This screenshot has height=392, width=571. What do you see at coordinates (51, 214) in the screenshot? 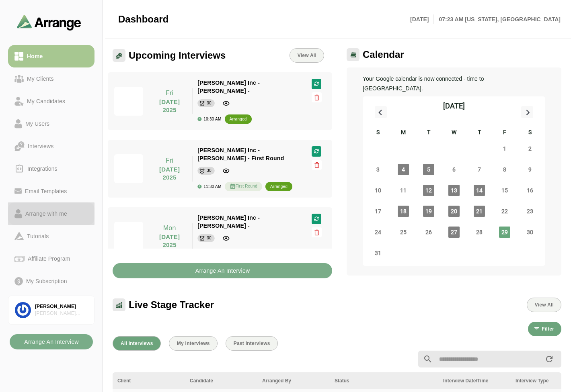
I see `a: Arrange with me` at bounding box center [51, 214].